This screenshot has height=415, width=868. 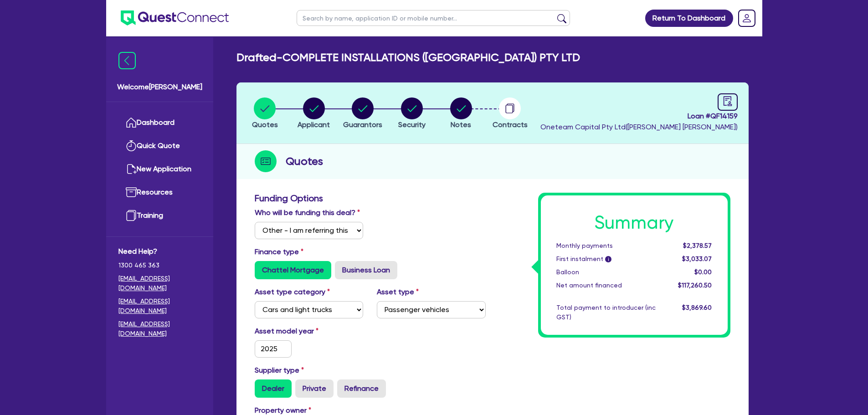 What do you see at coordinates (460, 124) in the screenshot?
I see `span: Notes` at bounding box center [460, 124].